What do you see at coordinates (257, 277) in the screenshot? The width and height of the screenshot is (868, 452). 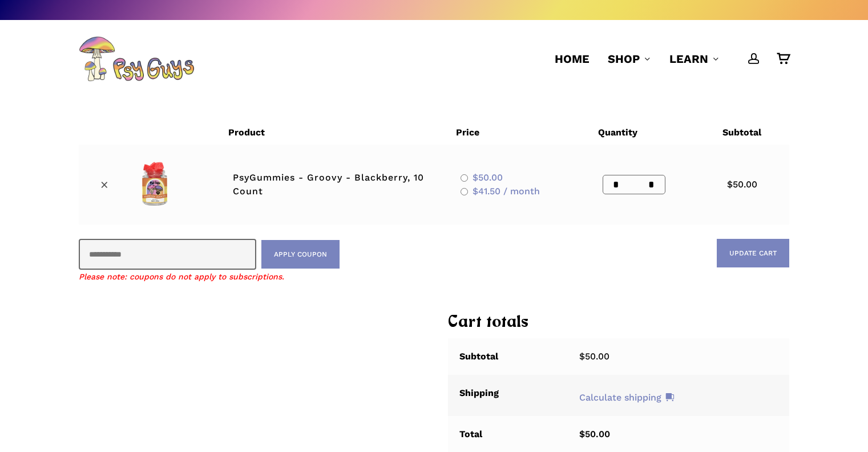 I see `div: Please note: coupons do not apply to subscriptions.` at bounding box center [257, 277].